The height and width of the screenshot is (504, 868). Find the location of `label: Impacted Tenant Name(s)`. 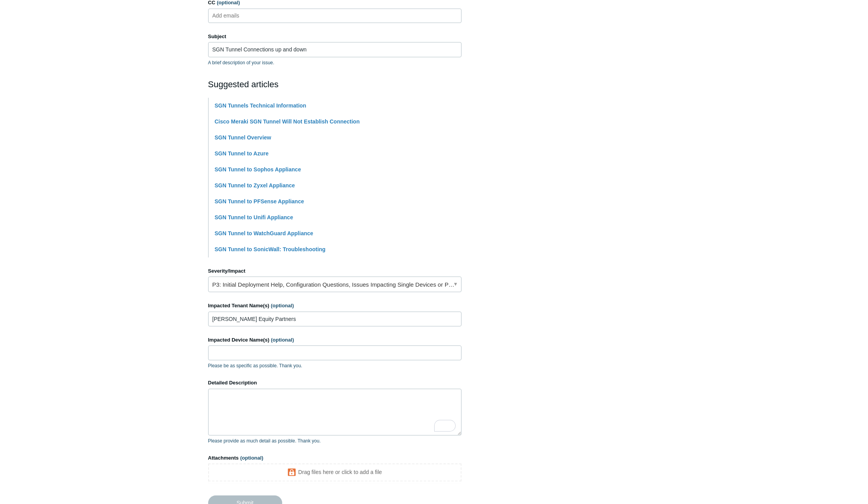

label: Impacted Tenant Name(s) is located at coordinates (335, 306).